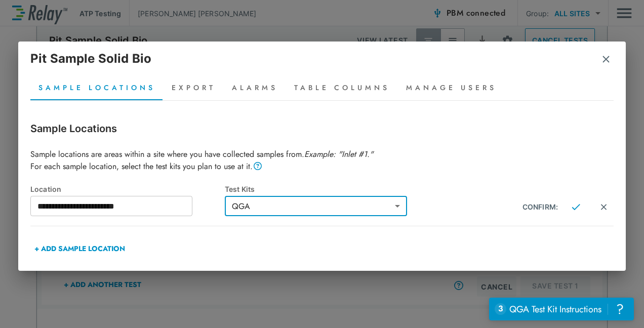  I want to click on div: QGA, so click(316, 206).